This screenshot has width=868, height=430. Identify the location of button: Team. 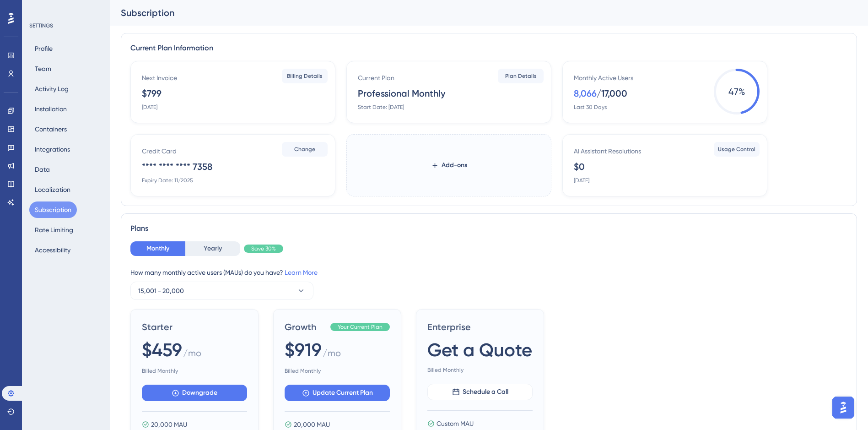
(43, 69).